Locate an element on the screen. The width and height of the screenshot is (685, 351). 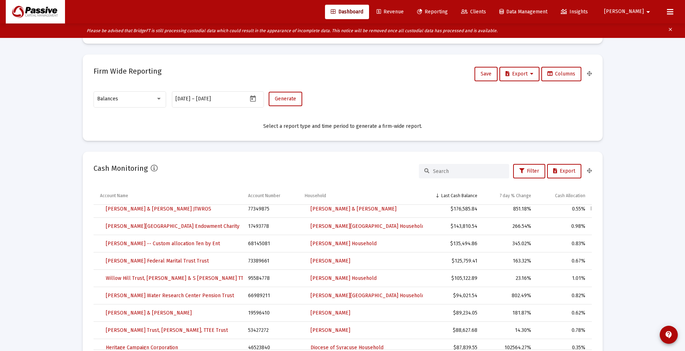
td: Column Household is located at coordinates (361, 196).